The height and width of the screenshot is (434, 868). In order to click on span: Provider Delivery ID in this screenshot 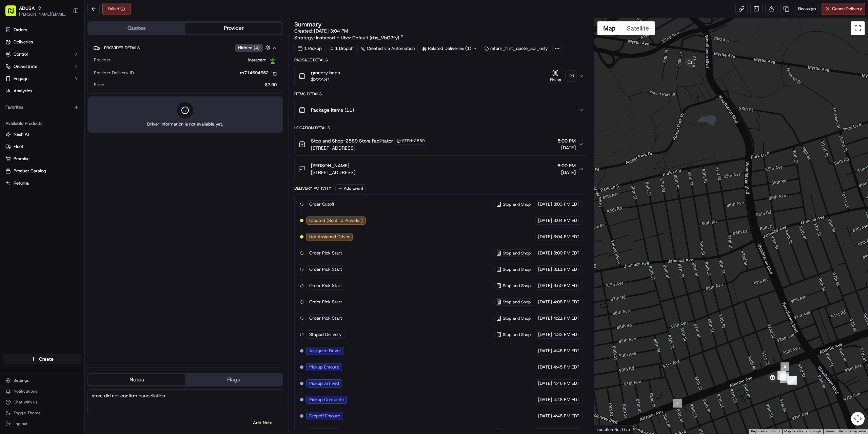, I will do `click(114, 73)`.